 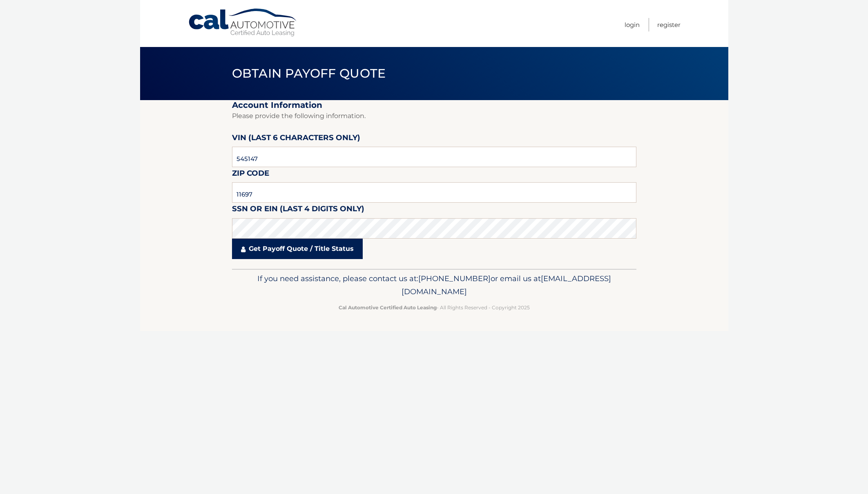 What do you see at coordinates (387, 307) in the screenshot?
I see `strong: Cal Automotive Certified Auto Leasing` at bounding box center [387, 307].